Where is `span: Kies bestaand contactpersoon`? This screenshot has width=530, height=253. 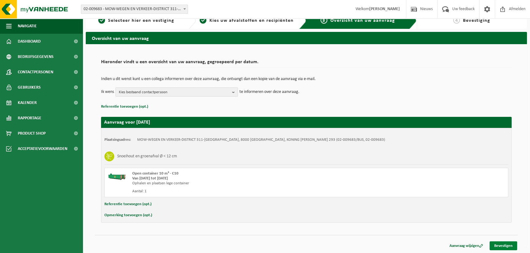 span: Kies bestaand contactpersoon is located at coordinates (174, 92).